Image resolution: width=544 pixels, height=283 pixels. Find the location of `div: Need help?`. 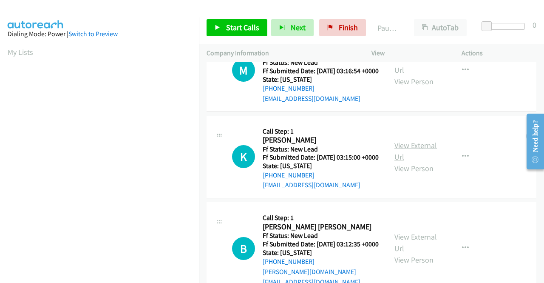

div: Need help? is located at coordinates (15, 28).